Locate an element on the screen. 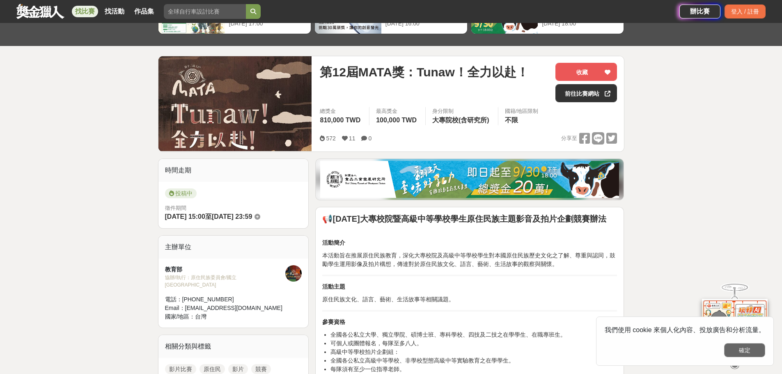 This screenshot has width=782, height=374. strong: 活動簡介 is located at coordinates (334, 243).